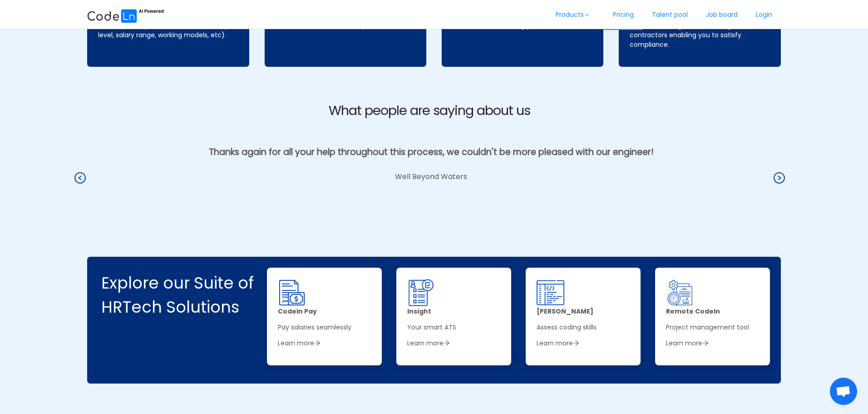 The height and width of the screenshot is (414, 868). Describe the element at coordinates (587, 15) in the screenshot. I see `i: icon: down` at that location.